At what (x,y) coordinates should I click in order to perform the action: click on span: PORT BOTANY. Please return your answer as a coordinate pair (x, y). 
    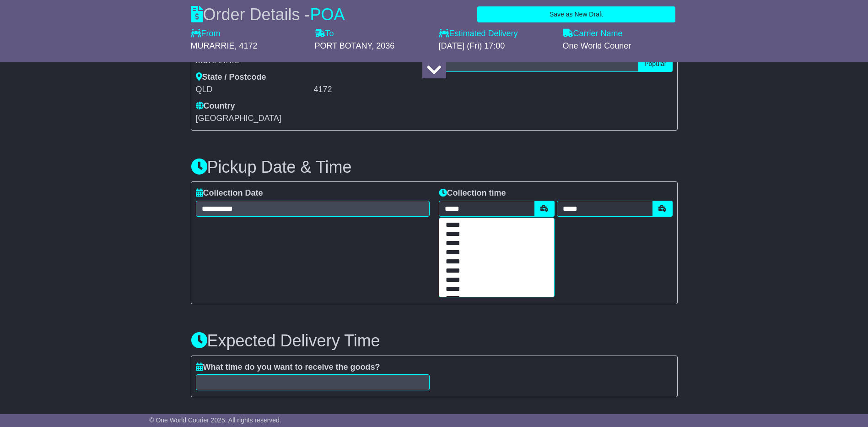
    Looking at the image, I should click on (343, 46).